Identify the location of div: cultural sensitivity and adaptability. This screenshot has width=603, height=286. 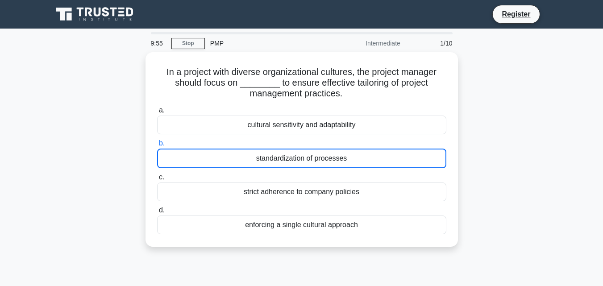
(302, 125).